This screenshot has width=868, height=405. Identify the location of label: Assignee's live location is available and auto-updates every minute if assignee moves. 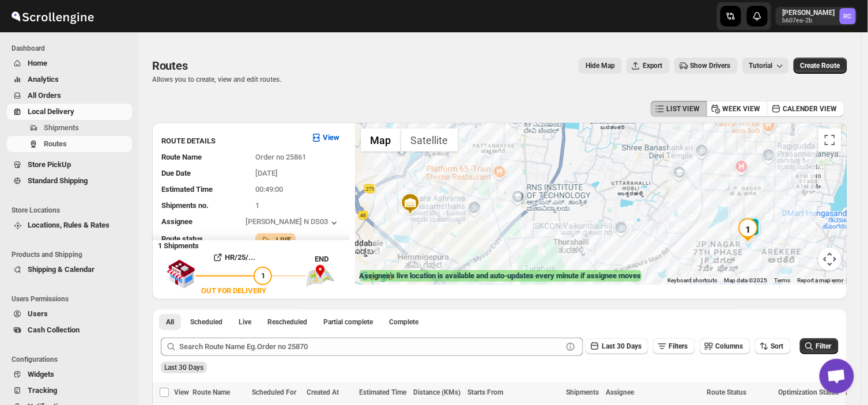
(500, 276).